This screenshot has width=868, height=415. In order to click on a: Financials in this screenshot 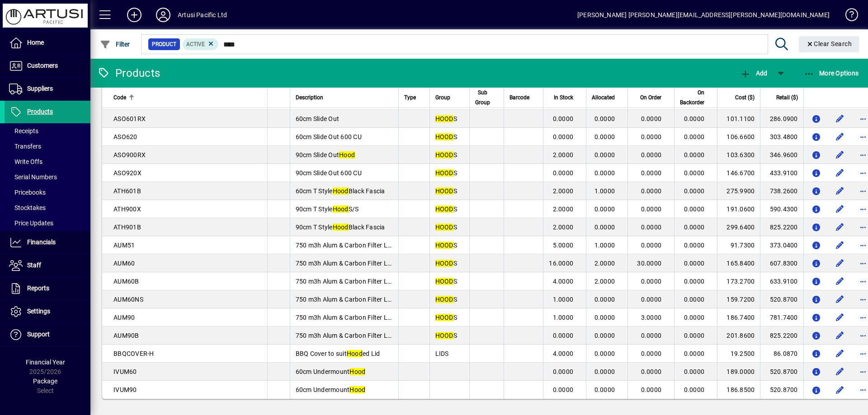, I will do `click(47, 242)`.